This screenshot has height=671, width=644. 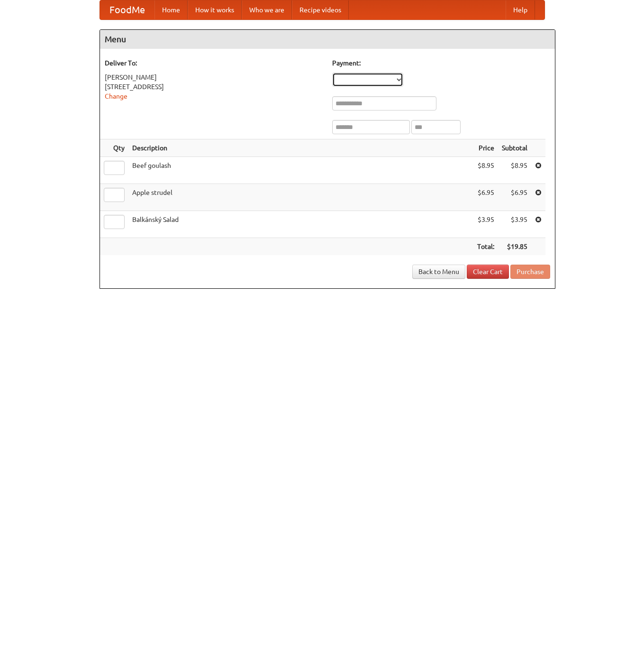 What do you see at coordinates (267, 10) in the screenshot?
I see `a: Who we are` at bounding box center [267, 10].